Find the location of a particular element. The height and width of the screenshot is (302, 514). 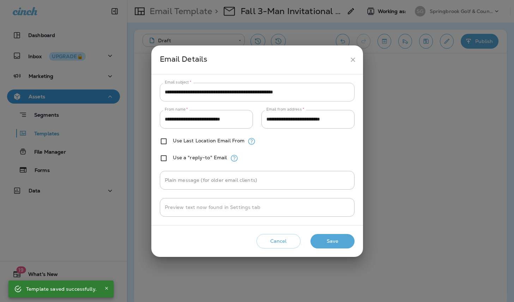

label: Email from address is located at coordinates (285, 109).